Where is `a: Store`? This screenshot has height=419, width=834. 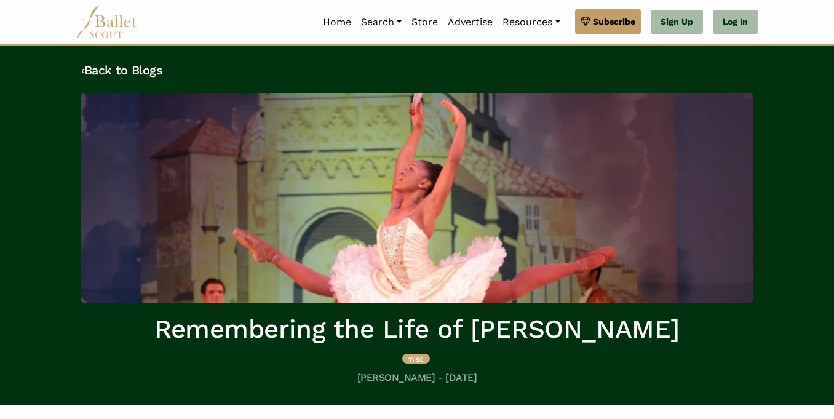
a: Store is located at coordinates (424, 22).